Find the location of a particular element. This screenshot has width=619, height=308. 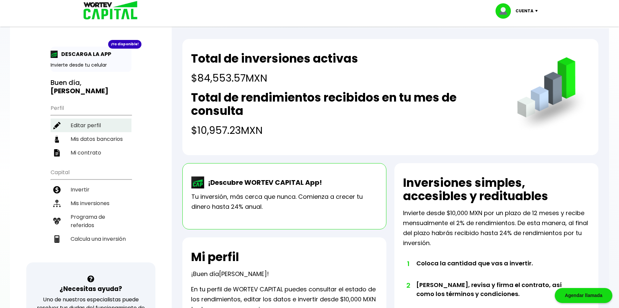

img: wortev-capital-app-icon is located at coordinates (198, 182).